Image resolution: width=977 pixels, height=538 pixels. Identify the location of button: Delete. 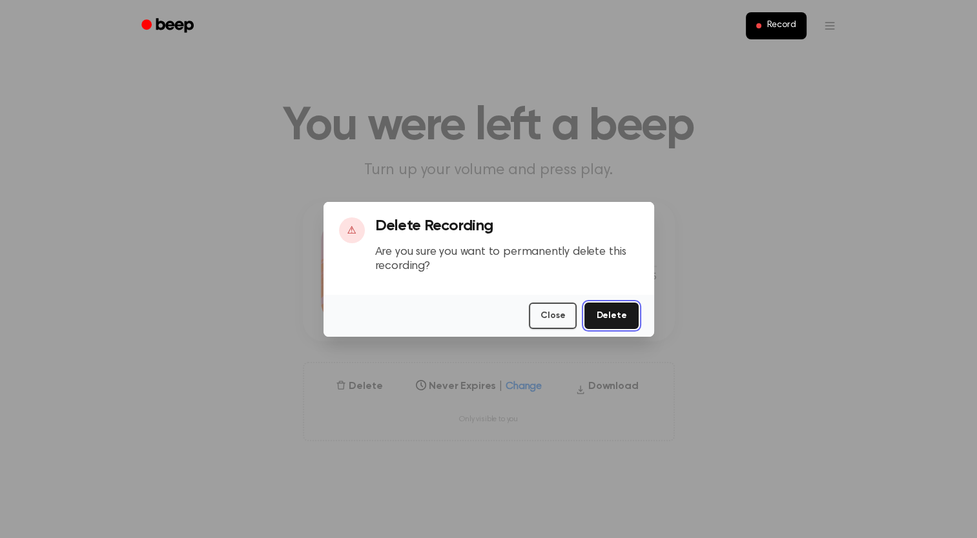
(611, 316).